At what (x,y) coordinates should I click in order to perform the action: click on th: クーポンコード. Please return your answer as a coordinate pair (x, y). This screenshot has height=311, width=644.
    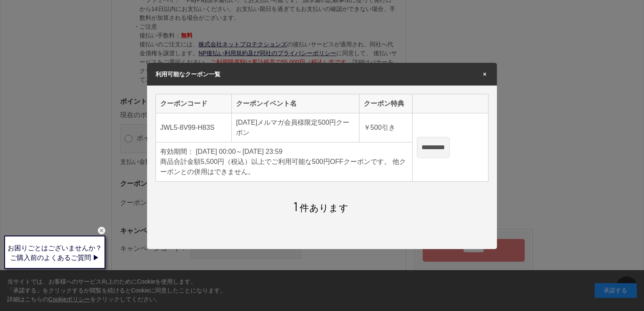
    Looking at the image, I should click on (194, 104).